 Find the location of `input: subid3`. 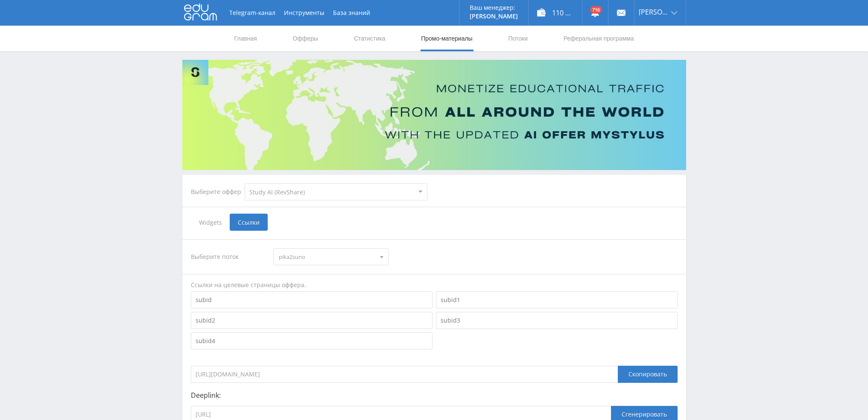

input: subid3 is located at coordinates (557, 320).